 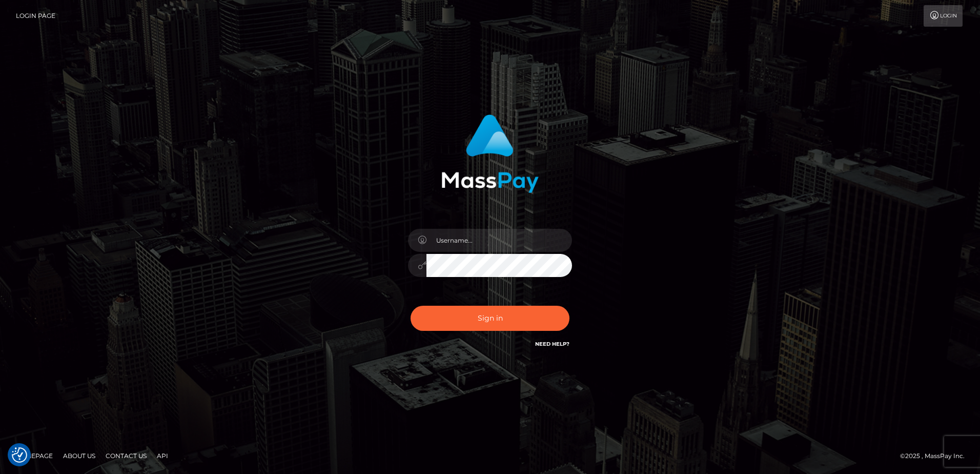 What do you see at coordinates (126, 456) in the screenshot?
I see `a: Contact Us` at bounding box center [126, 456].